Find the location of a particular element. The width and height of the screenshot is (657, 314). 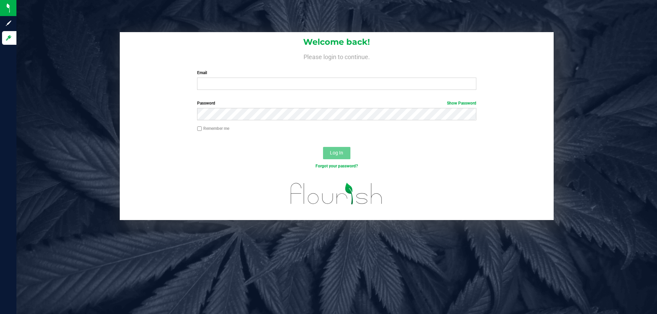

a: Forgot your password? is located at coordinates (337, 166).